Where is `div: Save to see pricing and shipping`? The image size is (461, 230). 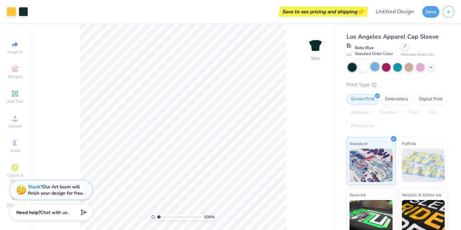
div: Save to see pricing and shipping is located at coordinates (323, 12).